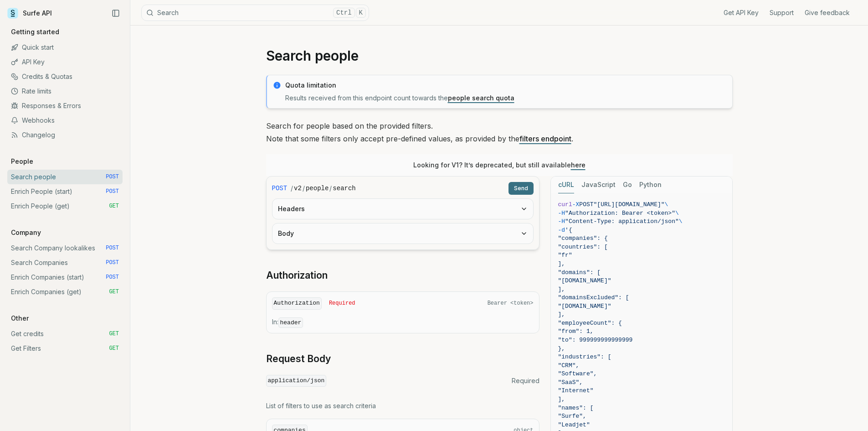 This screenshot has width=868, height=431. What do you see at coordinates (594, 297) in the screenshot?
I see `span: "domainsExcluded": [` at bounding box center [594, 297].